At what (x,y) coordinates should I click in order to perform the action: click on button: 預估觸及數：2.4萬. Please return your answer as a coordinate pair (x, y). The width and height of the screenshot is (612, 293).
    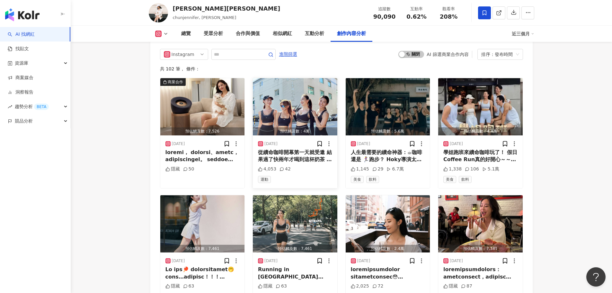
    Looking at the image, I should click on (388, 223).